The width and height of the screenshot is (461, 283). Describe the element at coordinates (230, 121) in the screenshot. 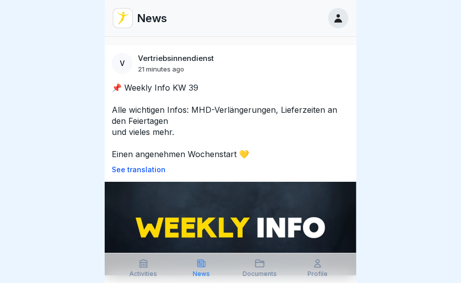

I see `p: 📌 Weekly Info KW 39 Alle wichtigen Infos: MHD-Verlängerungen, Lieferzeiten an den Feiertagen und ...` at that location.